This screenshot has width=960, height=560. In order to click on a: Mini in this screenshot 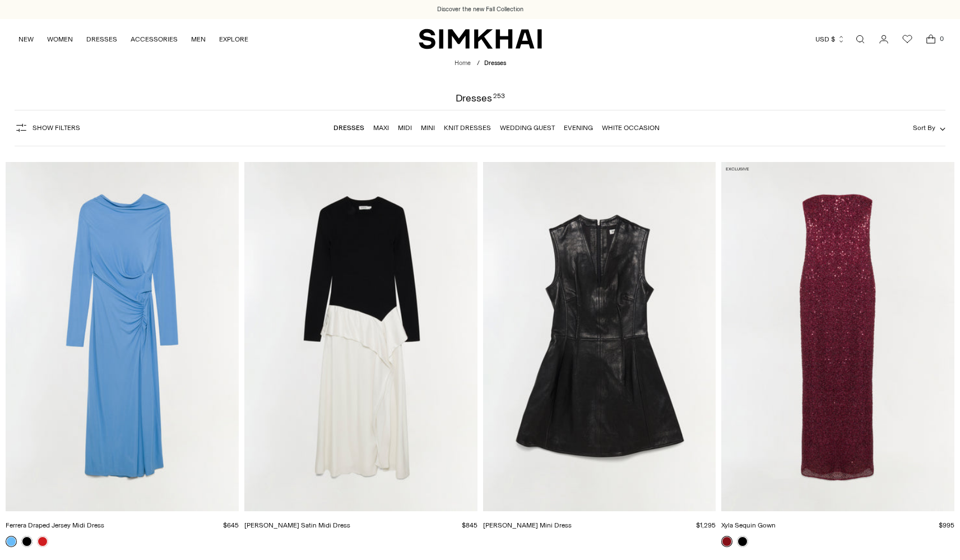, I will do `click(427, 128)`.